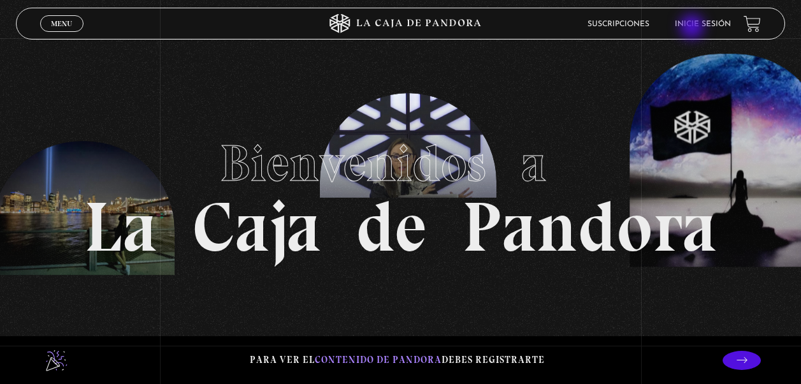 The height and width of the screenshot is (384, 801). Describe the element at coordinates (397, 359) in the screenshot. I see `p: Para ver el debes registrarte` at that location.